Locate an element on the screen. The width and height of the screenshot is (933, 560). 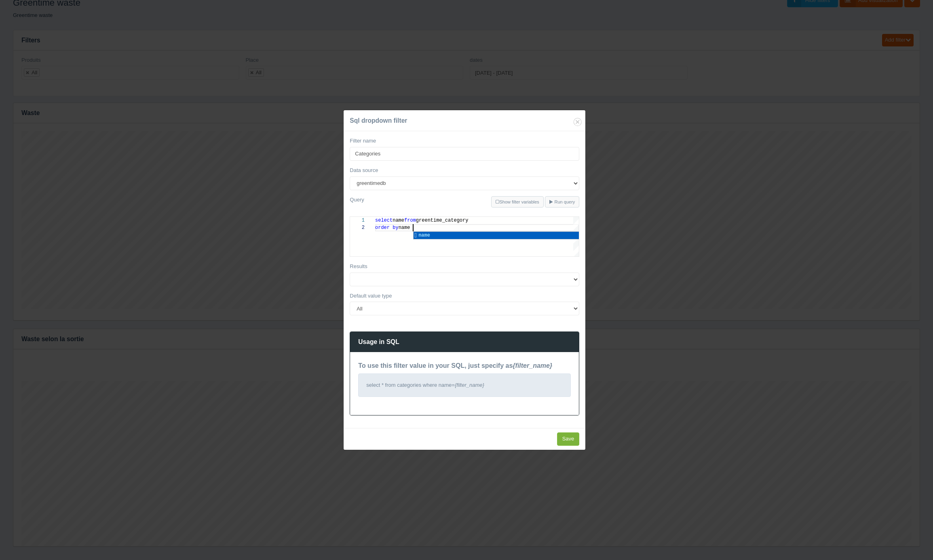
span: order is located at coordinates (383, 228).